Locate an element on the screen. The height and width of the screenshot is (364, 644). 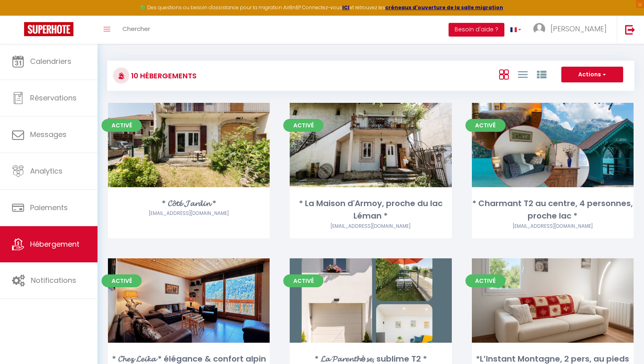
strong: ICI is located at coordinates (345, 7).